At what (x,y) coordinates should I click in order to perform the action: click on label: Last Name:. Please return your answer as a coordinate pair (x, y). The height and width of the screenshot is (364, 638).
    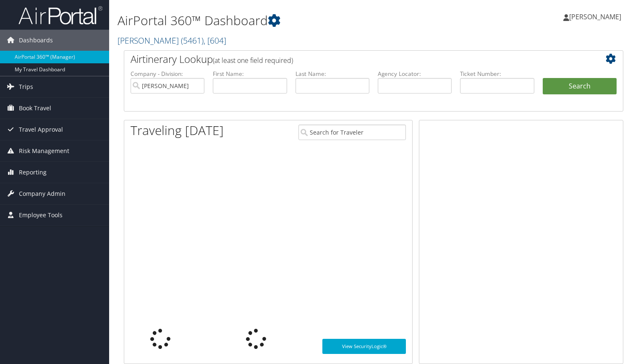
    Looking at the image, I should click on (333, 74).